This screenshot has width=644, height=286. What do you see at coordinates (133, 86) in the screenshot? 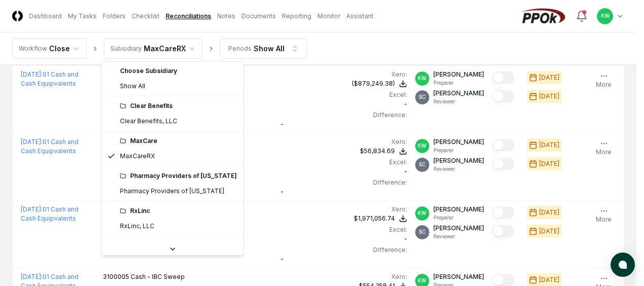
I see `span: Show All` at bounding box center [133, 86].